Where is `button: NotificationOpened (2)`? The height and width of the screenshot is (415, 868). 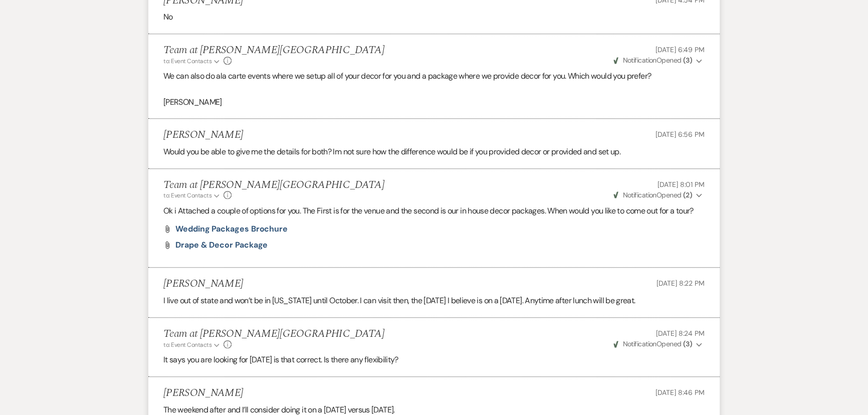
button: NotificationOpened (2) is located at coordinates (658, 195).